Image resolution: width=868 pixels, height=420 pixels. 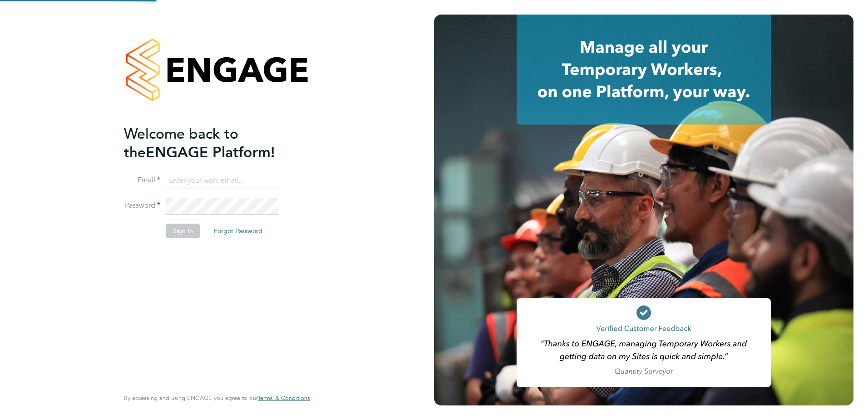 I want to click on span: Welcome back to the, so click(x=181, y=143).